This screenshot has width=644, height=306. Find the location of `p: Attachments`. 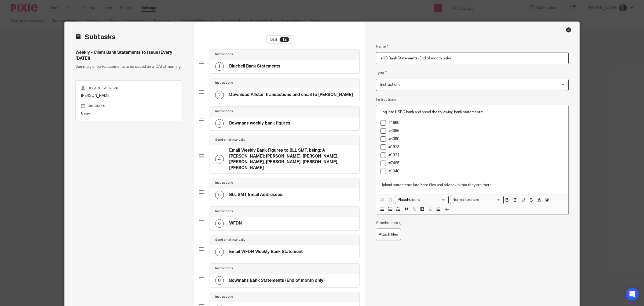

p: Attachments is located at coordinates (389, 223).